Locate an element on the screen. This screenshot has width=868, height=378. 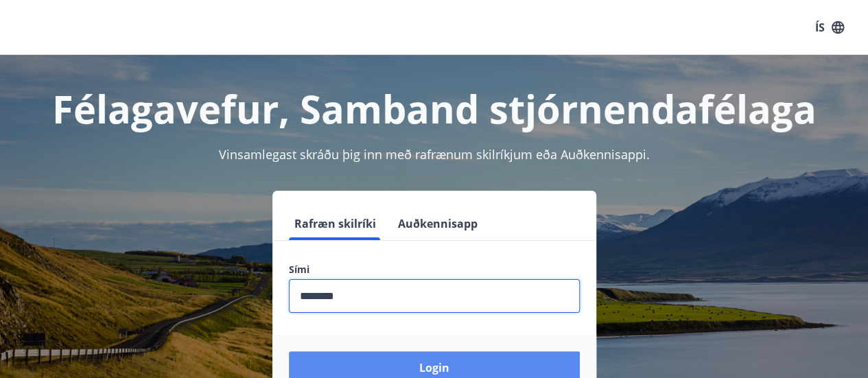
button: Auðkennisapp is located at coordinates (438, 224).